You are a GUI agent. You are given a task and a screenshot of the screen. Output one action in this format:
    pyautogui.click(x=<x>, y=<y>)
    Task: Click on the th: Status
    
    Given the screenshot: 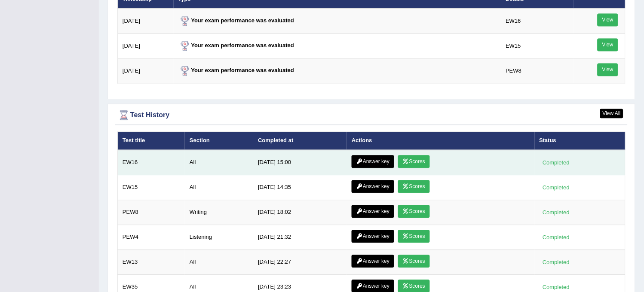 What is the action you would take?
    pyautogui.click(x=580, y=141)
    